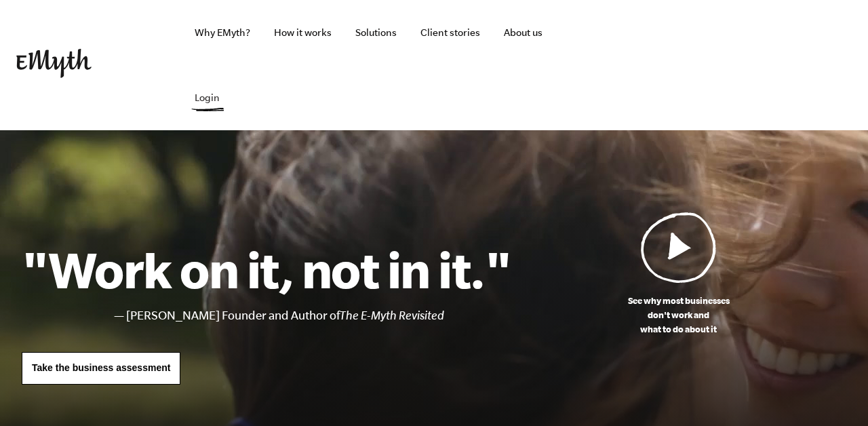 The width and height of the screenshot is (868, 426). What do you see at coordinates (101, 368) in the screenshot?
I see `span: Take the business assessment` at bounding box center [101, 368].